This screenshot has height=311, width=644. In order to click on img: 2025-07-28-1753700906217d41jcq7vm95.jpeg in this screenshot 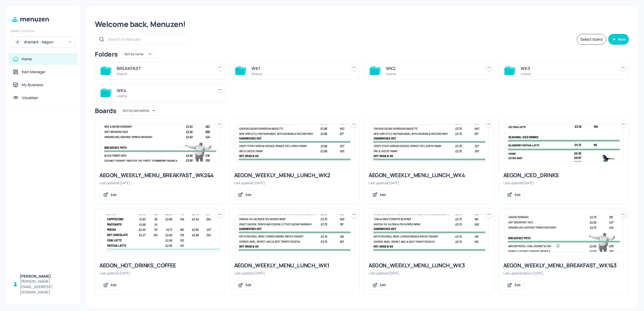, I will do `click(295, 233)`.